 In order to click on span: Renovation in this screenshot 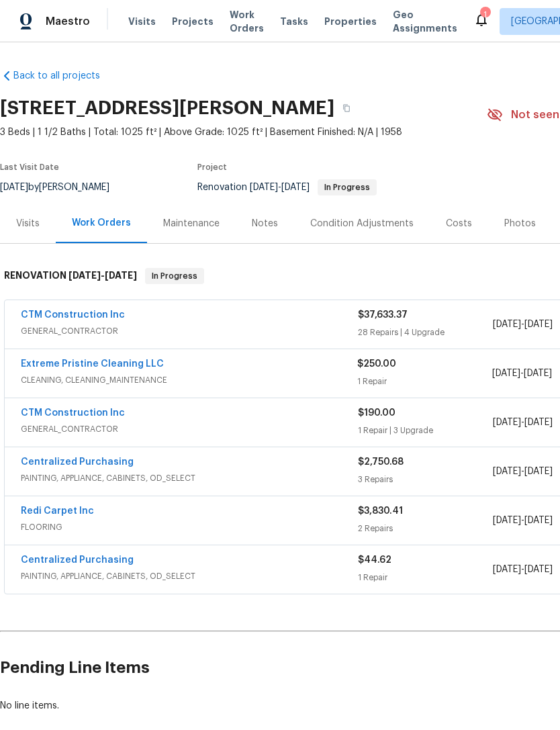, I will do `click(286, 187)`.